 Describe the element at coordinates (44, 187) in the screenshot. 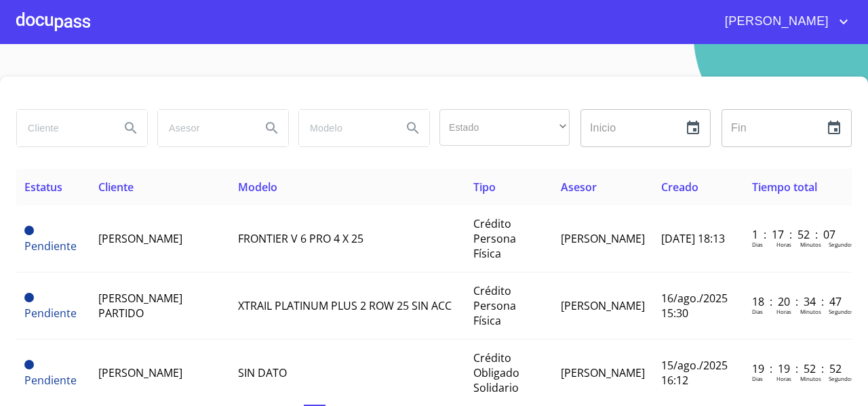

I see `span: Estatus` at that location.